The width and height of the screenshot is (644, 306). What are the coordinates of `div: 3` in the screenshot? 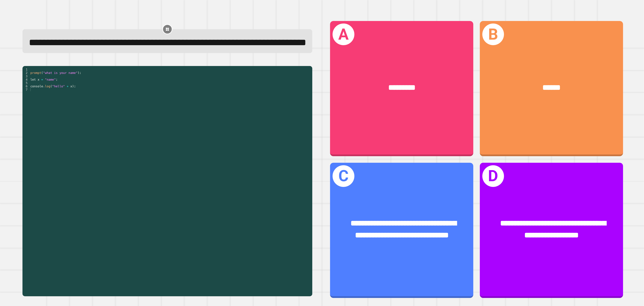 It's located at (26, 76).